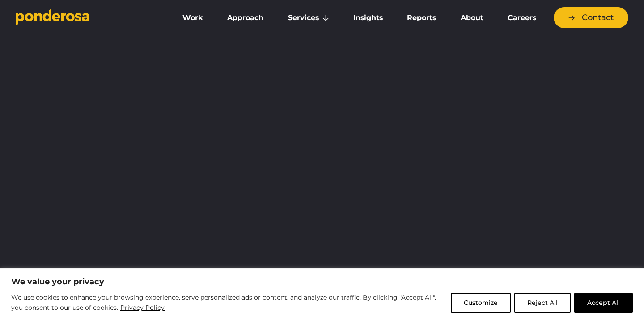 This screenshot has height=321, width=644. Describe the element at coordinates (604, 303) in the screenshot. I see `button: Accept All` at that location.